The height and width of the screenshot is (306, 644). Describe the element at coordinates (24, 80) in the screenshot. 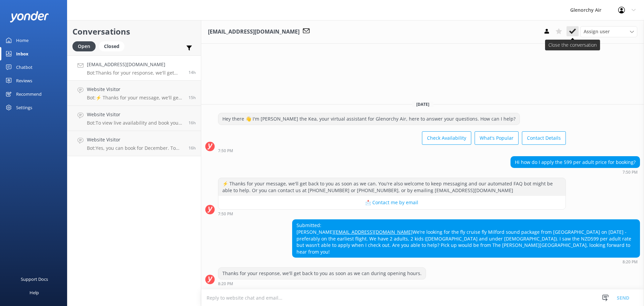

I see `div: Reviews` at that location.